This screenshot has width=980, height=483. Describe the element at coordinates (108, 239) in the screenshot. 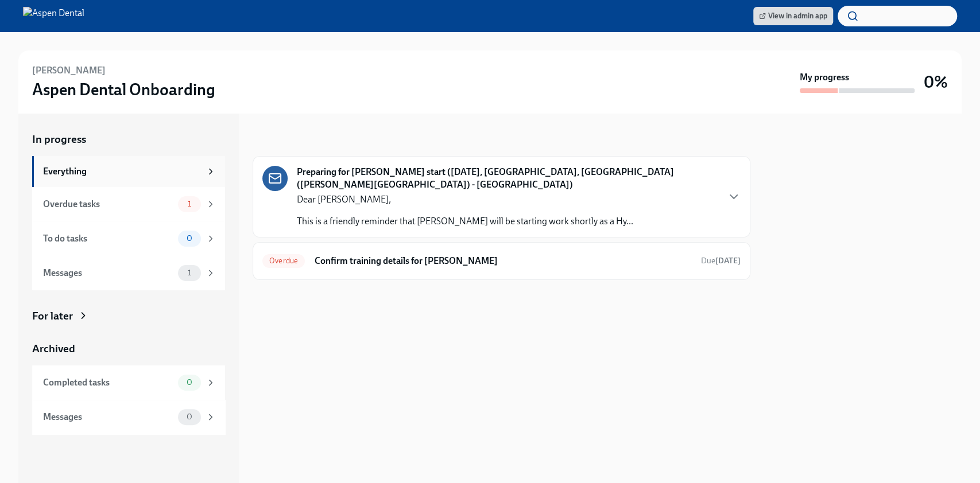

I see `div: To do tasks` at that location.